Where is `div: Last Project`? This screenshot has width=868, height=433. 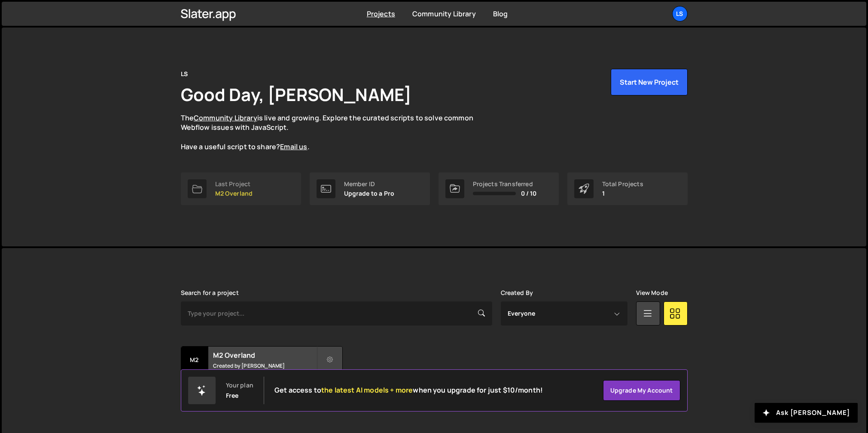
div: Last Project is located at coordinates (234, 184).